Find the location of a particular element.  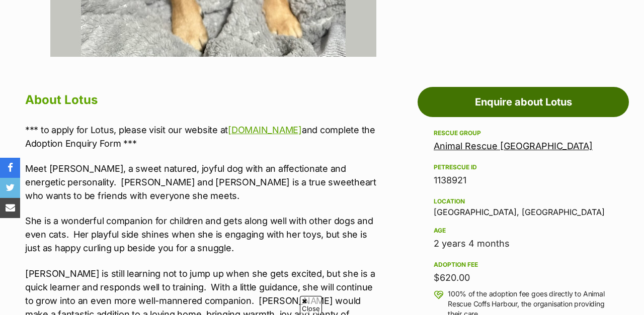

div: 2 years 4 months is located at coordinates (523, 244).